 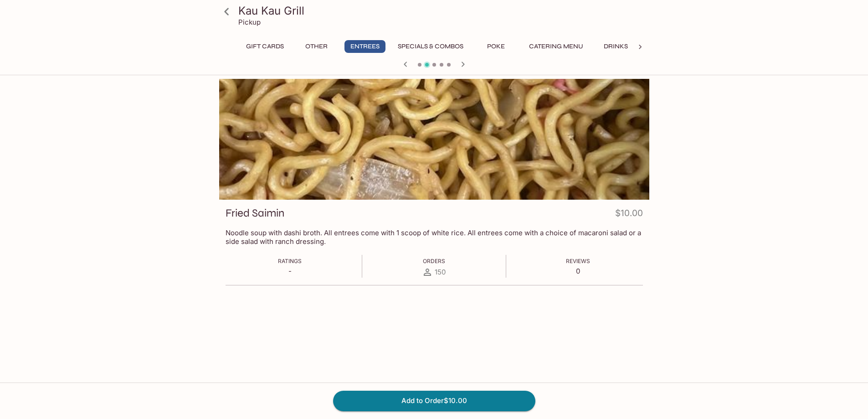 I want to click on button: Poke, so click(x=496, y=47).